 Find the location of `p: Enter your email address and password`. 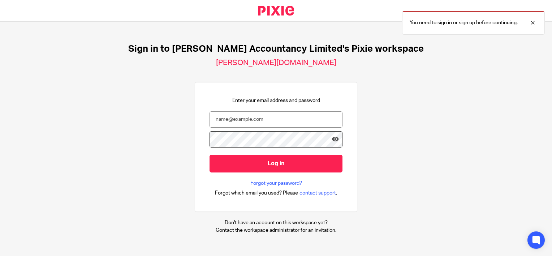

p: Enter your email address and password is located at coordinates (276, 100).